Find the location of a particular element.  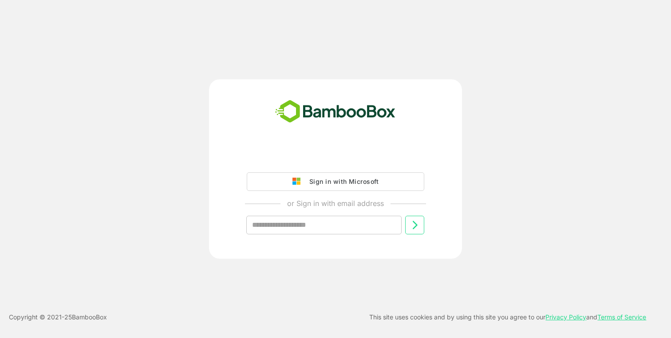

img: bamboobox is located at coordinates (335, 112).